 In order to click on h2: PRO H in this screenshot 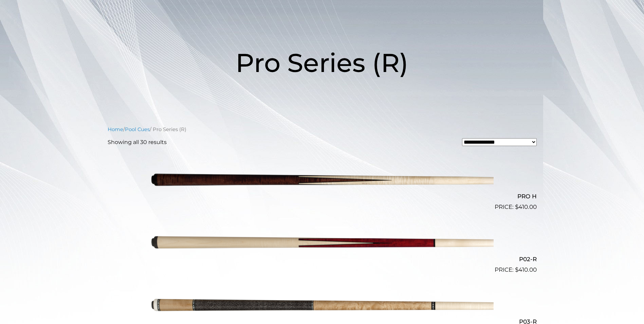, I will do `click(322, 196)`.